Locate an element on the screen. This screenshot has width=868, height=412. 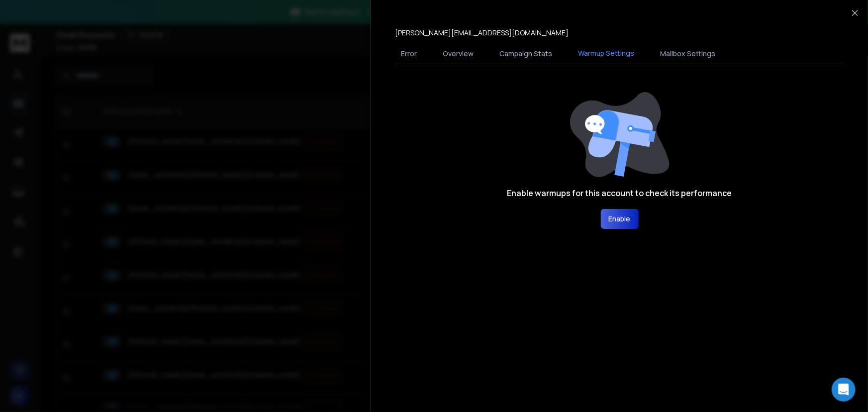
h1: Enable warmups for this account to check its performance is located at coordinates (620, 193).